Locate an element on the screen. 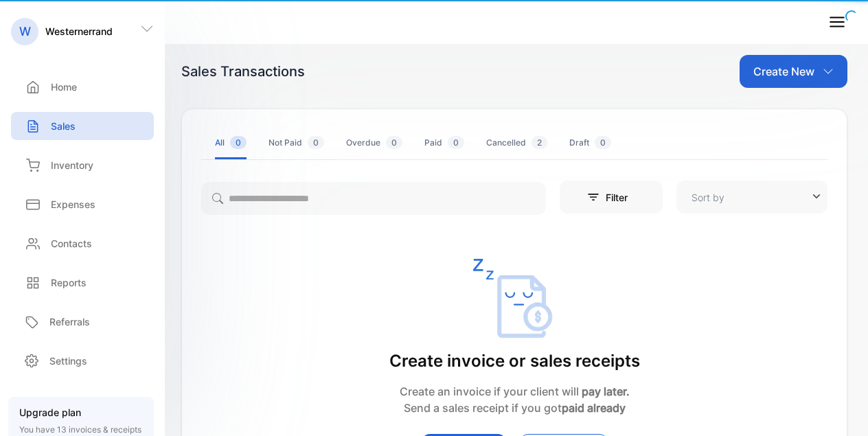 This screenshot has height=436, width=868. button: Create New is located at coordinates (793, 72).